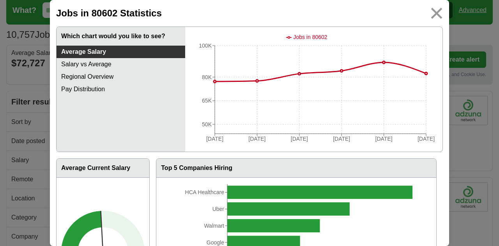 This screenshot has height=246, width=499. Describe the element at coordinates (207, 77) in the screenshot. I see `tspan: 80K` at that location.